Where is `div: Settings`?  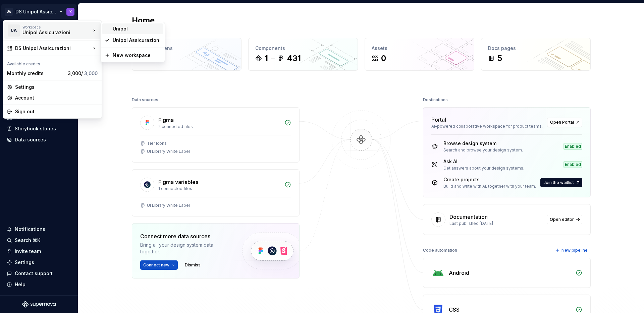
div: Settings is located at coordinates (57, 87).